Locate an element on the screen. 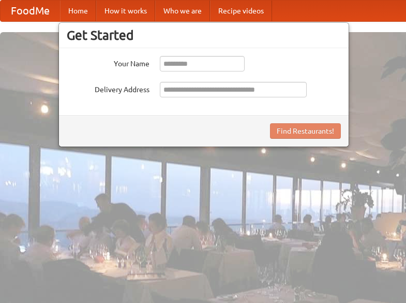  a: Recipe videos is located at coordinates (241, 11).